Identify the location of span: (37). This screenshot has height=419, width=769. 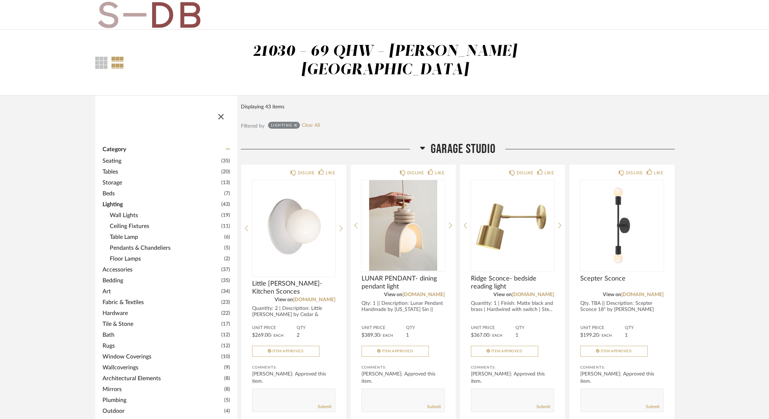
(226, 270).